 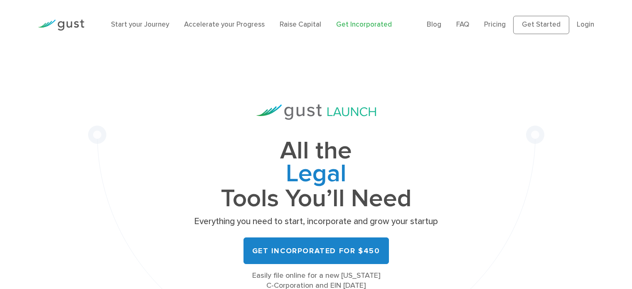 What do you see at coordinates (316, 175) in the screenshot?
I see `h1: All the Tools You’ll Need` at bounding box center [316, 175].